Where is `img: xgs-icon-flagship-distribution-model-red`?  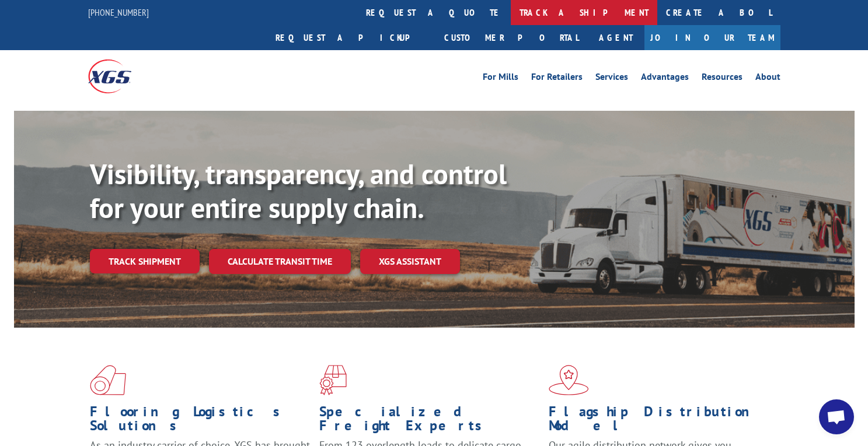
img: xgs-icon-flagship-distribution-model-red is located at coordinates (569, 381).